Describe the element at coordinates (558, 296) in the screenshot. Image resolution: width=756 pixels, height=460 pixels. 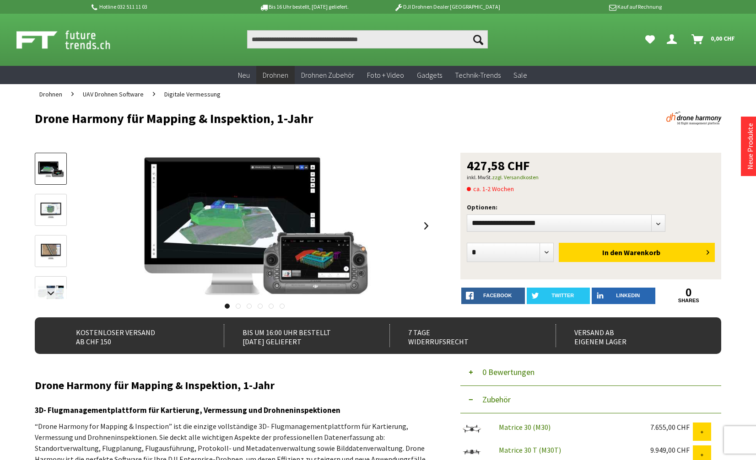
I see `a: twitter` at that location.